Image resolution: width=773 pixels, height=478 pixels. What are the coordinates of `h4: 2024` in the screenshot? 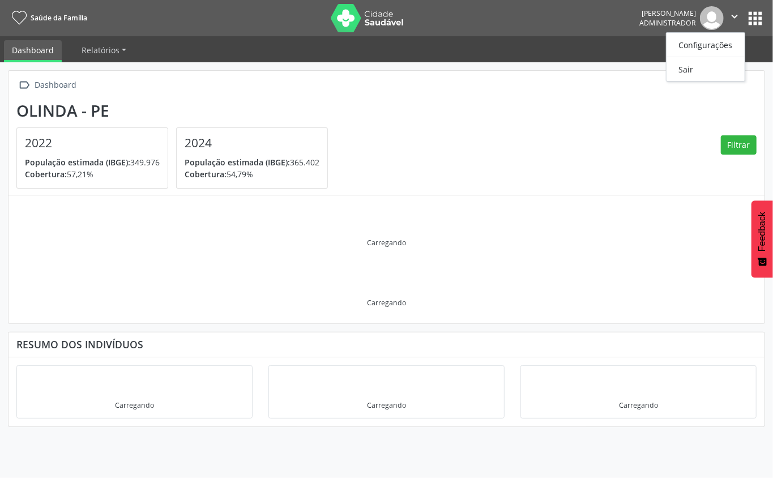 It's located at (252, 143).